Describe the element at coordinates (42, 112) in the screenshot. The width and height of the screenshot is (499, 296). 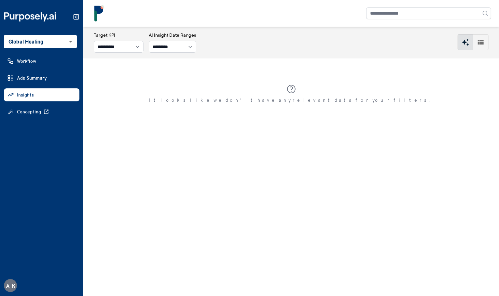
I see `a: Concepting` at that location.